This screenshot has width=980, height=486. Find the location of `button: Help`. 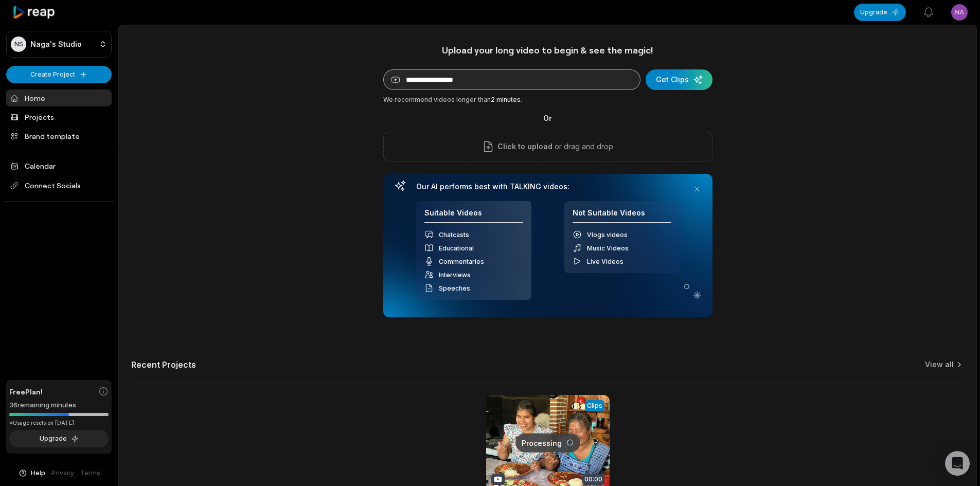

button: Help is located at coordinates (31, 473).